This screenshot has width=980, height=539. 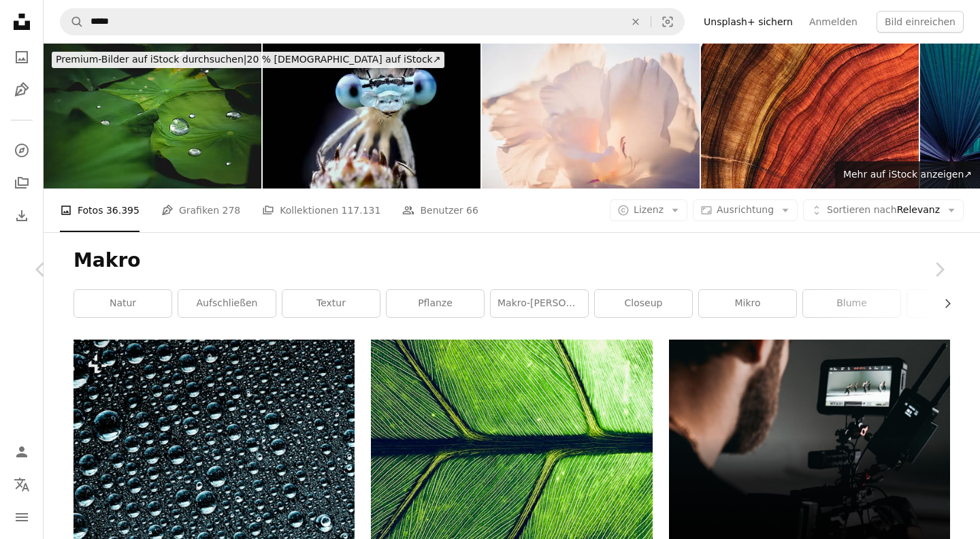 I want to click on button: Sprache, so click(x=22, y=485).